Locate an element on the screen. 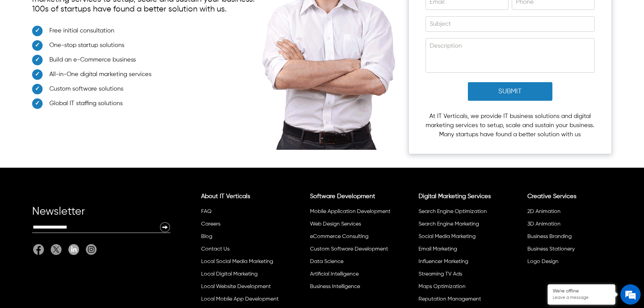  a: Contact Us is located at coordinates (215, 249).